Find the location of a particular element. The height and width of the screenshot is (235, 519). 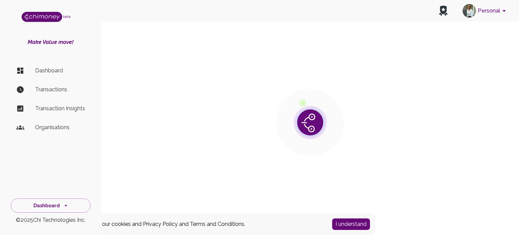

div: By using this site, you are agreeing to our cookies and and . is located at coordinates (165, 224).